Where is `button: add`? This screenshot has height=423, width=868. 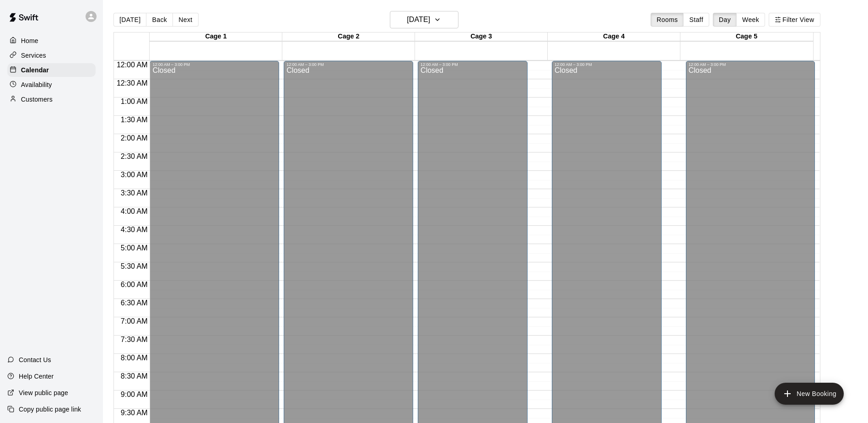 button: add is located at coordinates (809, 394).